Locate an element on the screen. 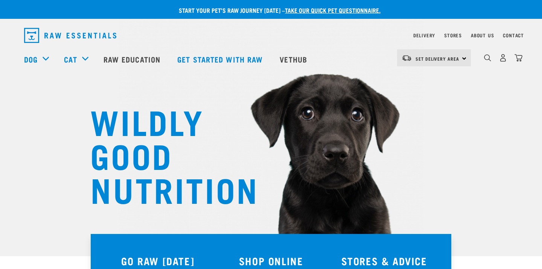 This screenshot has height=269, width=542. a: take our quick pet questionnaire. is located at coordinates (333, 10).